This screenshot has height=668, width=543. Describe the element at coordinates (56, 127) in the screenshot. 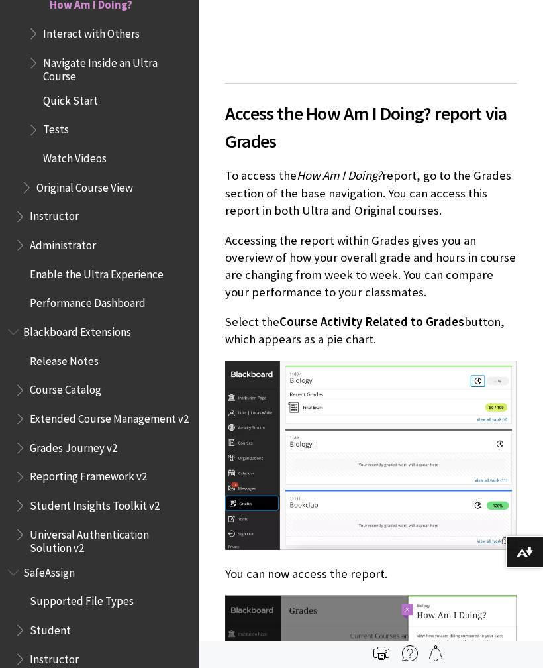

I see `span: Tests` at that location.